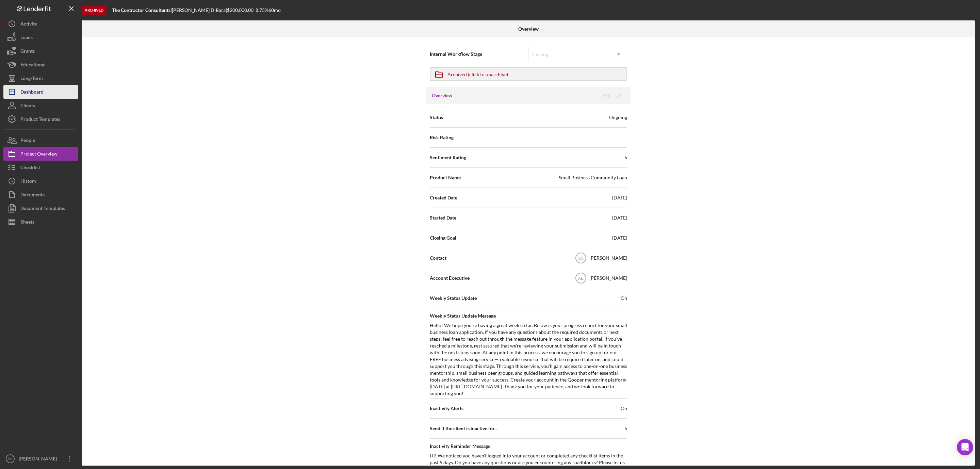 This screenshot has height=469, width=980. Describe the element at coordinates (447, 408) in the screenshot. I see `span: Inactivity Alerts` at that location.